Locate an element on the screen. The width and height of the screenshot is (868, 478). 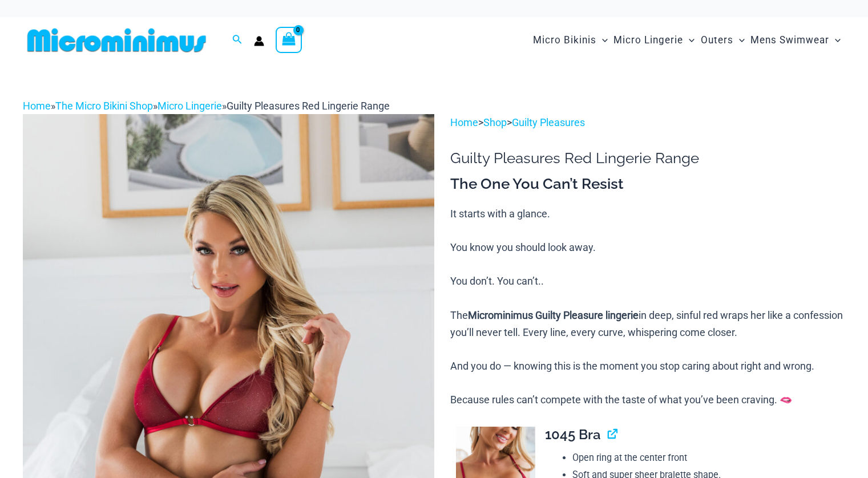
a: Micro LingerieMenu ToggleMenu Toggle is located at coordinates (654, 40).